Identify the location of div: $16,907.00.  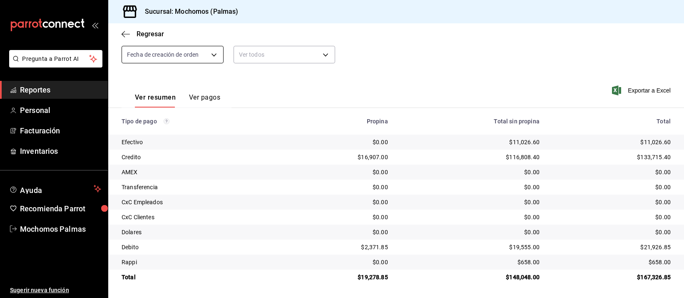
(338, 157).